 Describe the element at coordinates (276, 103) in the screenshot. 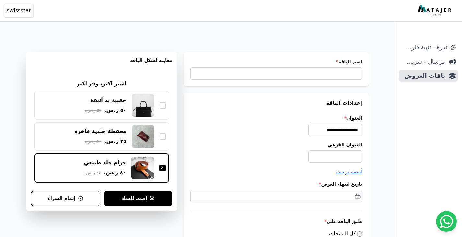

I see `h3: إعدادات الباقة` at that location.